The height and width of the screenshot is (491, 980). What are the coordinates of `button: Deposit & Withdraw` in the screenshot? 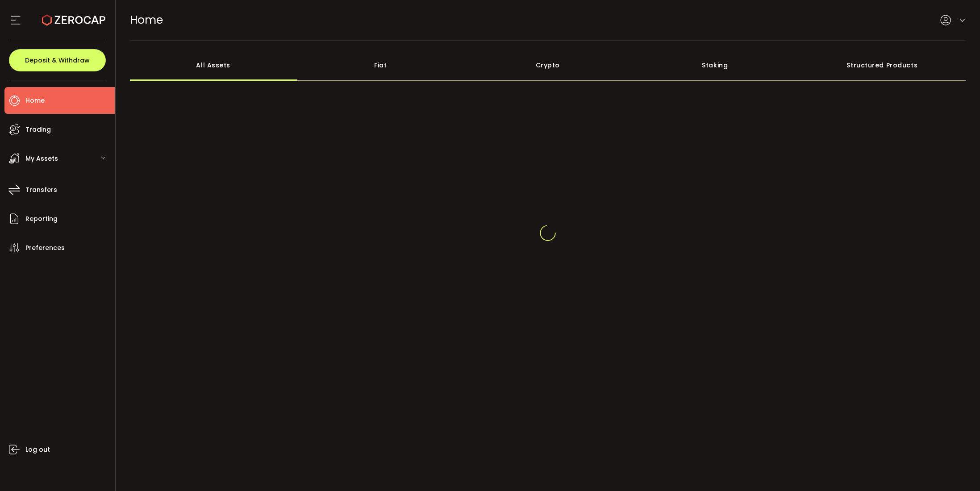 It's located at (57, 60).